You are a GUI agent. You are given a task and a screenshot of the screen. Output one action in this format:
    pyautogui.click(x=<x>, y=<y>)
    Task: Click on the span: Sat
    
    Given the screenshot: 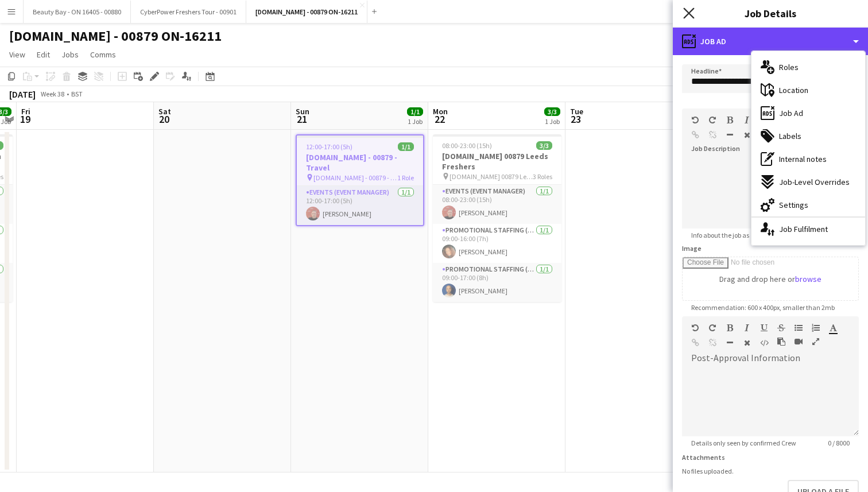 What is the action you would take?
    pyautogui.click(x=165, y=111)
    